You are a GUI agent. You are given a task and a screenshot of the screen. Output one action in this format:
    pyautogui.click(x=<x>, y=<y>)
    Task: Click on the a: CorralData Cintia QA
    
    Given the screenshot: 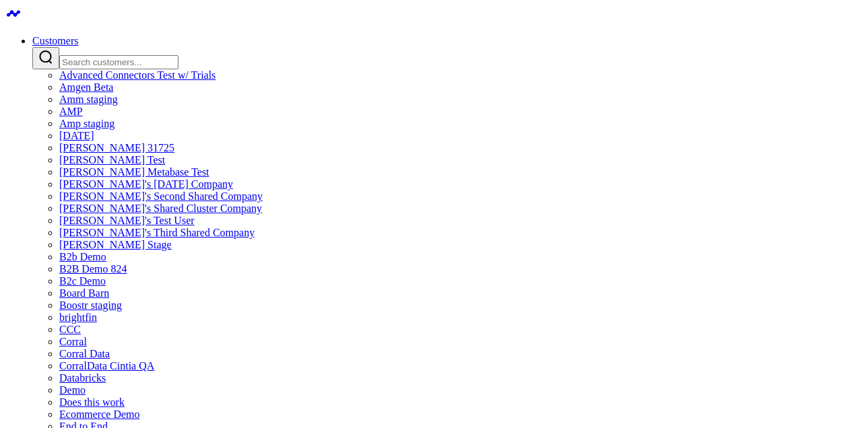 What is the action you would take?
    pyautogui.click(x=106, y=366)
    